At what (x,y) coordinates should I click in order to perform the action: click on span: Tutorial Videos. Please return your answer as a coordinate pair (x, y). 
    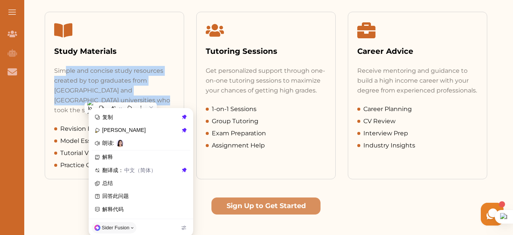
    Looking at the image, I should click on (83, 153).